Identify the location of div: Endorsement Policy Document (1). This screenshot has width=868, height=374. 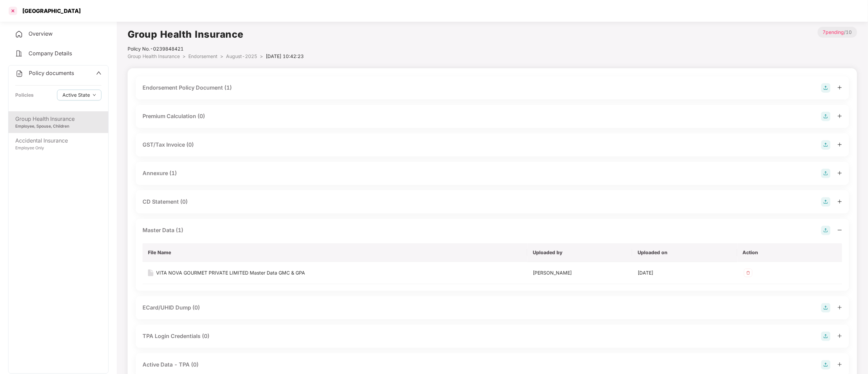
(187, 88).